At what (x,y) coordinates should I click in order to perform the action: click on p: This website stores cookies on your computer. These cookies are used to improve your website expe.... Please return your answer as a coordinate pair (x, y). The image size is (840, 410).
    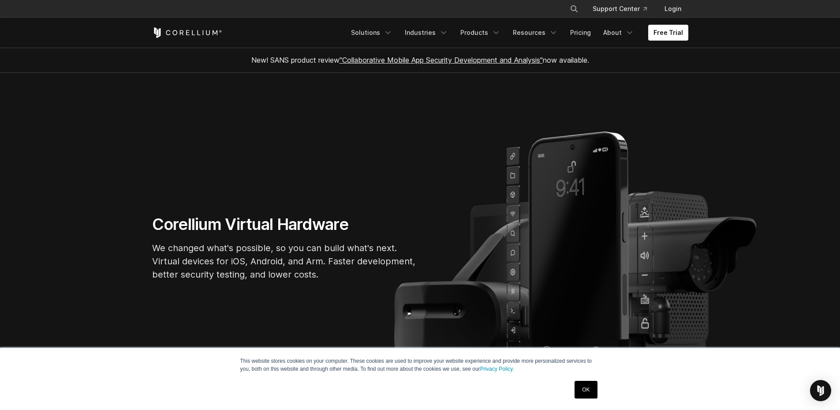
    Looking at the image, I should click on (420, 365).